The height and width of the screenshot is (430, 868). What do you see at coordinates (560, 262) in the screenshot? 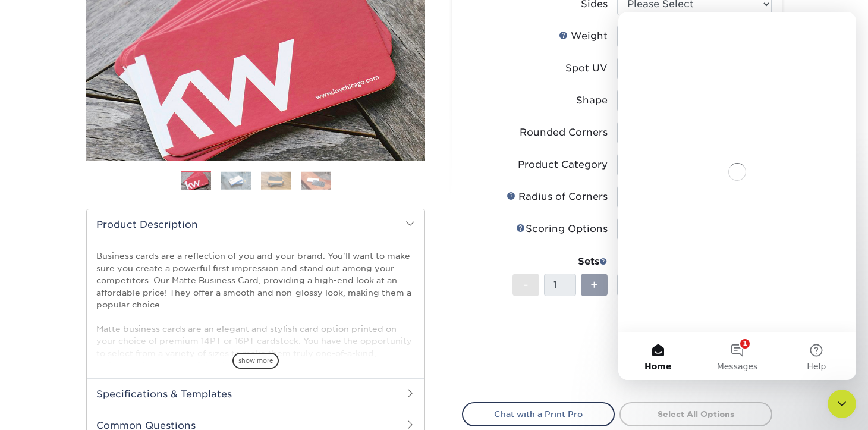
I see `div: Sets` at bounding box center [560, 262].